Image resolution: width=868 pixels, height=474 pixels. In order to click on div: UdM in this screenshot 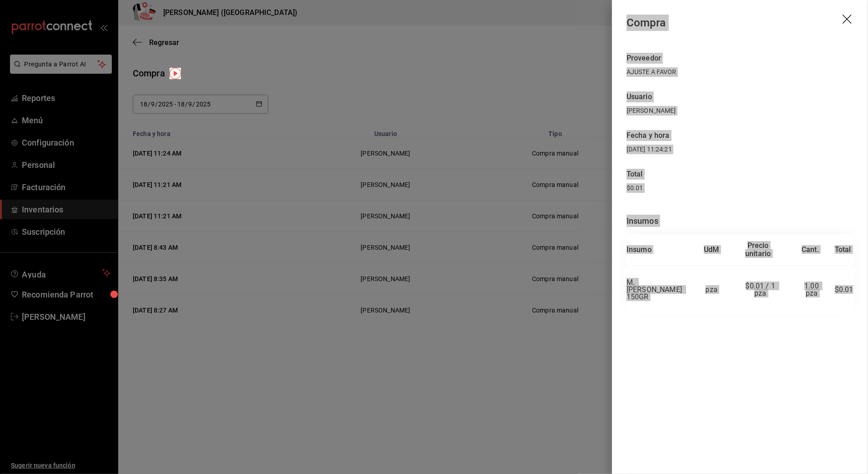, I will do `click(712, 250)`.